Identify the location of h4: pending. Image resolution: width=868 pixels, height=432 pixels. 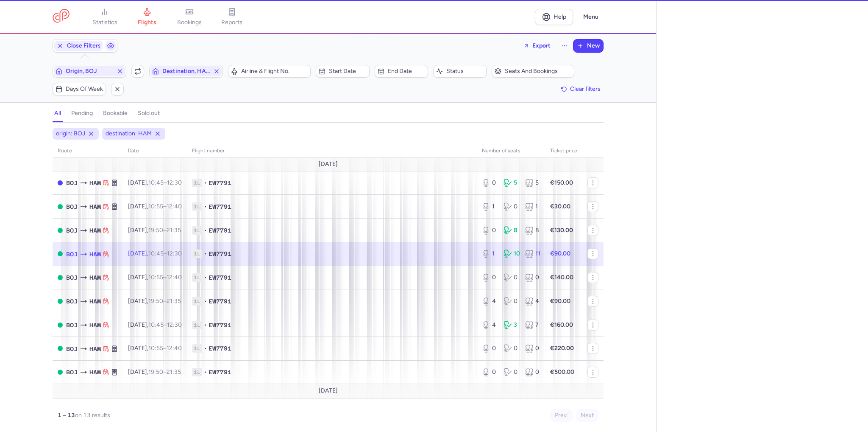
(82, 113).